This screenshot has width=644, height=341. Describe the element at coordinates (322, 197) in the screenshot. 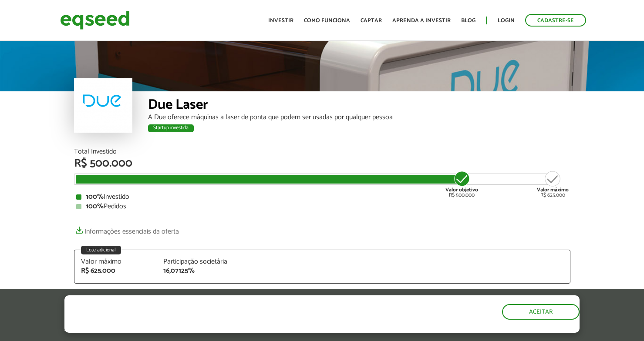

I see `div: Investido` at that location.